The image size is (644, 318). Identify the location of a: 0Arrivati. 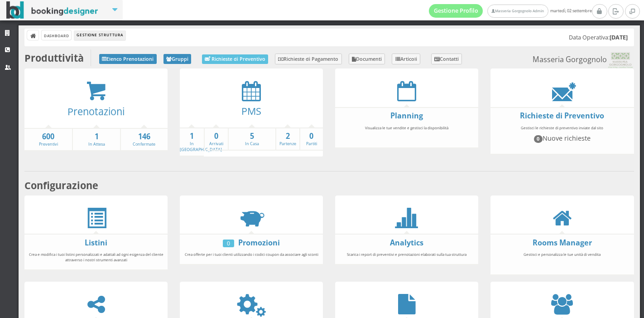
(216, 139).